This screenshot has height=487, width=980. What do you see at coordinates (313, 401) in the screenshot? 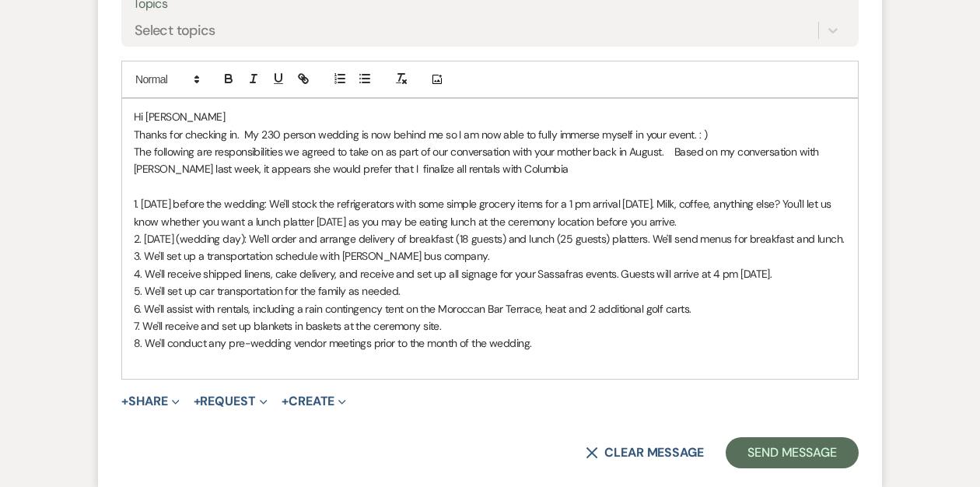
I see `button: Create` at bounding box center [313, 401].